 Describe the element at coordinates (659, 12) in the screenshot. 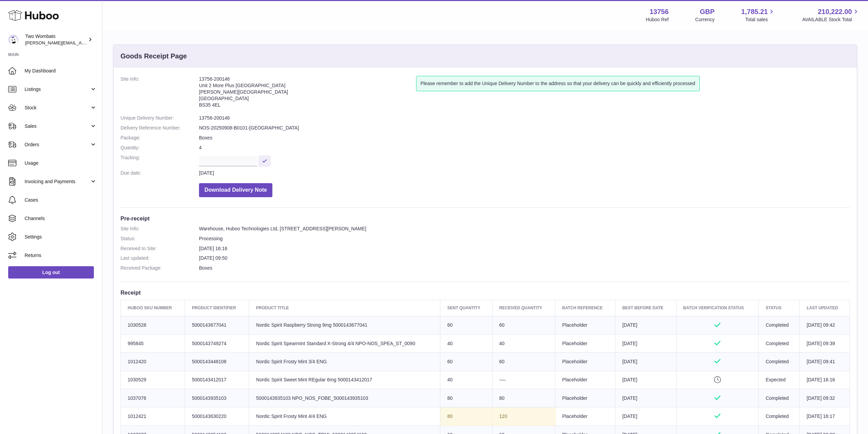

I see `strong: 13756` at that location.